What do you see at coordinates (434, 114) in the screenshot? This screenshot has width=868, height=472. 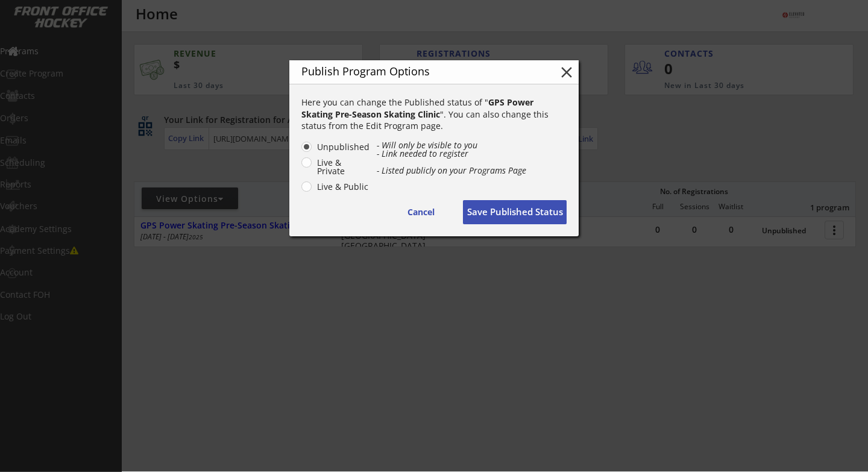 I see `div: Here you can change the Published status of " ". You can also change this status from the Edit Pr...` at bounding box center [434, 114].